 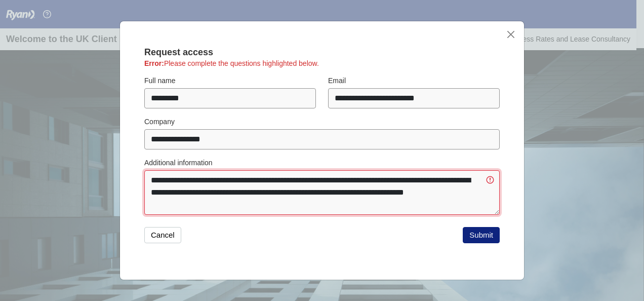 What do you see at coordinates (481, 235) in the screenshot?
I see `button: Submit` at bounding box center [481, 235].